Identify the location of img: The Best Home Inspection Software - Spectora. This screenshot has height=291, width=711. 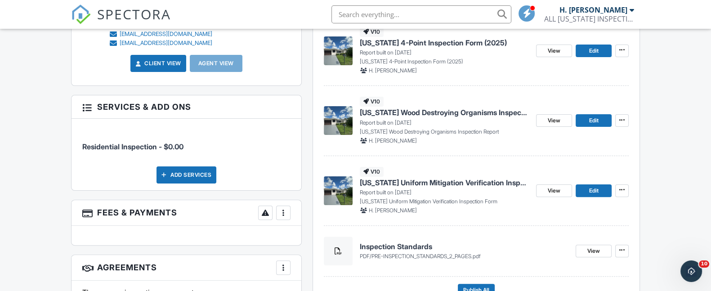
(81, 14).